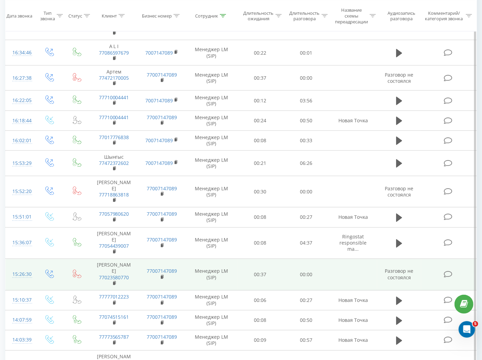 Image resolution: width=482 pixels, height=360 pixels. I want to click on td: 00:24, so click(260, 121).